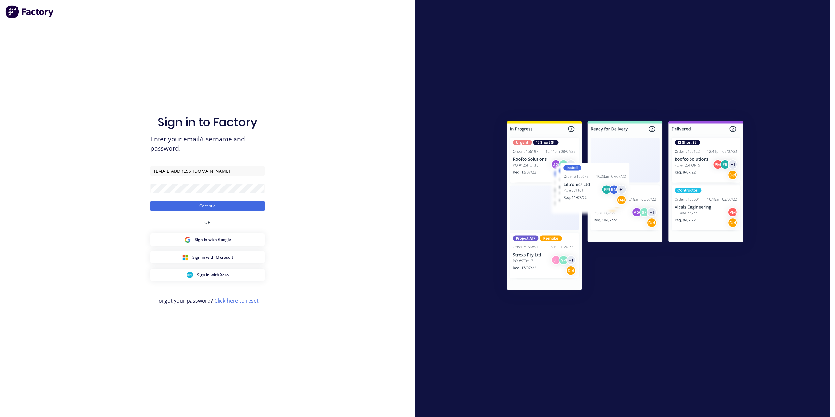 This screenshot has height=417, width=835. I want to click on img: Sign in, so click(625, 207).